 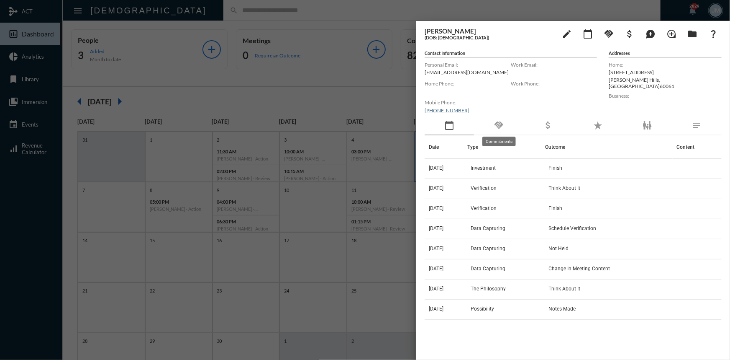 What do you see at coordinates (609, 33) in the screenshot?
I see `button: Add Commitment` at bounding box center [609, 33].